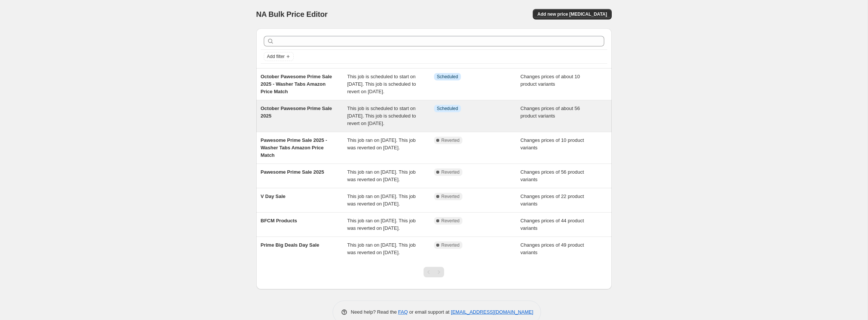 The width and height of the screenshot is (868, 320). Describe the element at coordinates (279, 220) in the screenshot. I see `span: BFCM Products` at that location.